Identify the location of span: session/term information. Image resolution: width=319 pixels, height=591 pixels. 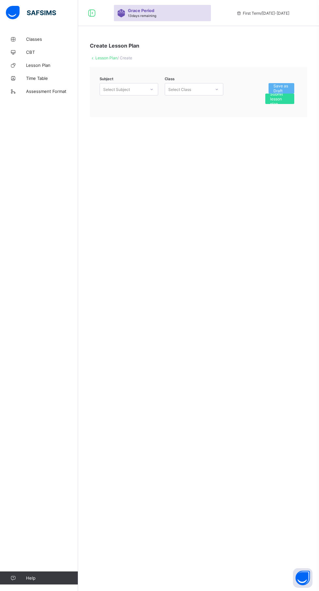
(263, 13).